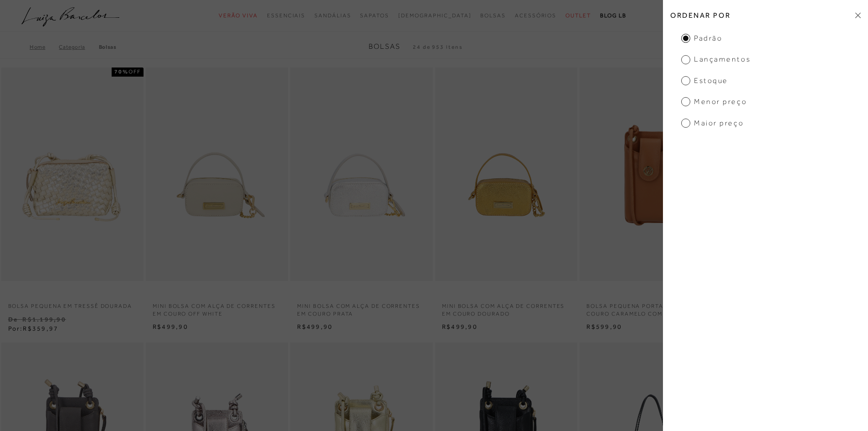  I want to click on span: Estoque, so click(704, 81).